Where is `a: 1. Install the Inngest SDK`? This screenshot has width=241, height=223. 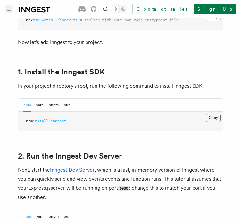 a: 1. Install the Inngest SDK is located at coordinates (61, 72).